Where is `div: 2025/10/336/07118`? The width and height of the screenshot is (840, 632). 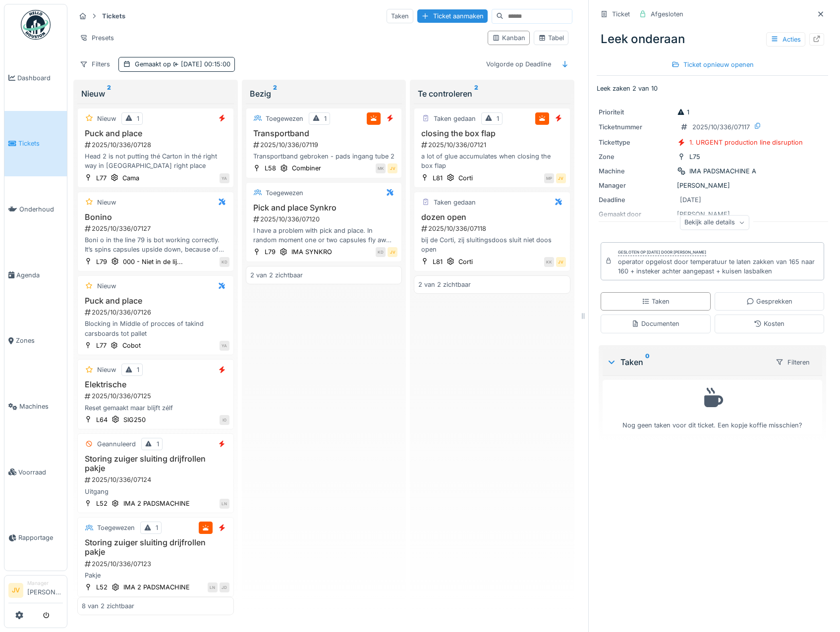
div: 2025/10/336/07118 is located at coordinates (493, 228).